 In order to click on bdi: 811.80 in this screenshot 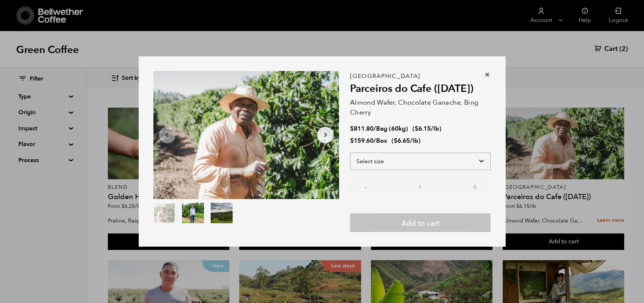, I will do `click(361, 129)`.